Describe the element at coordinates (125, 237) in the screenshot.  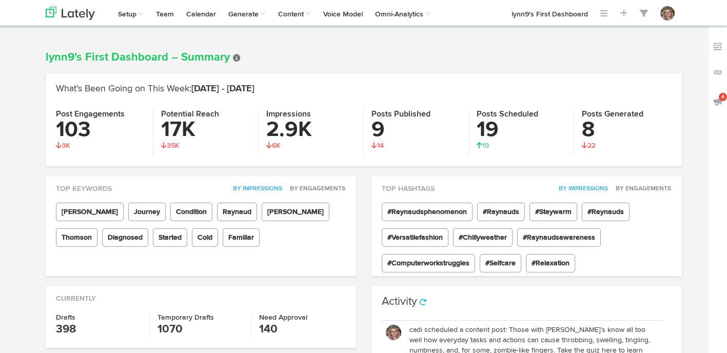
I see `span: Diagnosed` at that location.